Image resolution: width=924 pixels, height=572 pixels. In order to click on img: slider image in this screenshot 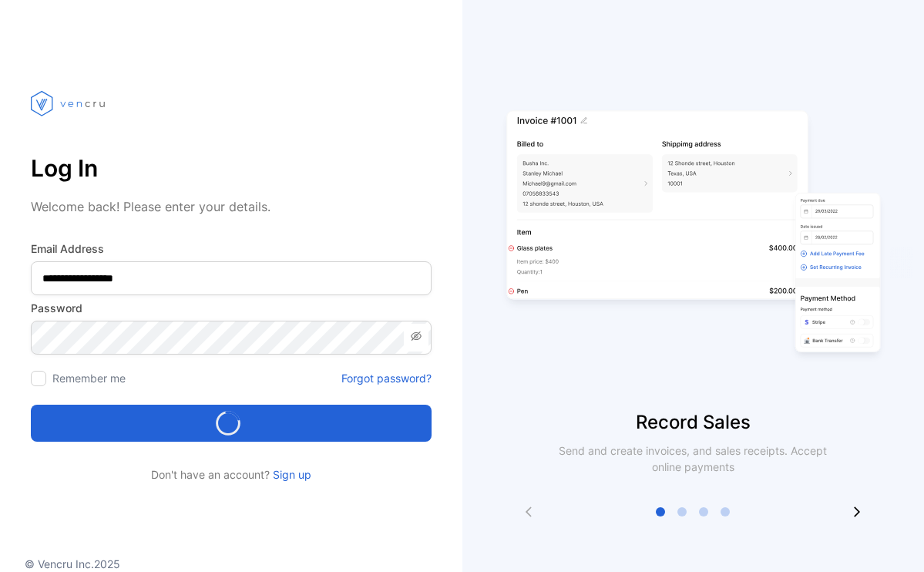, I will do `click(693, 235)`.